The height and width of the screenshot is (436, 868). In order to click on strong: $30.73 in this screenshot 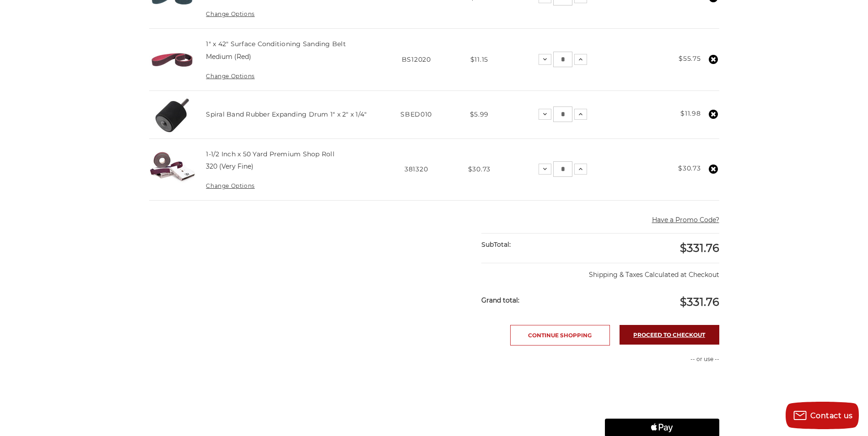, I will do `click(689, 169)`.